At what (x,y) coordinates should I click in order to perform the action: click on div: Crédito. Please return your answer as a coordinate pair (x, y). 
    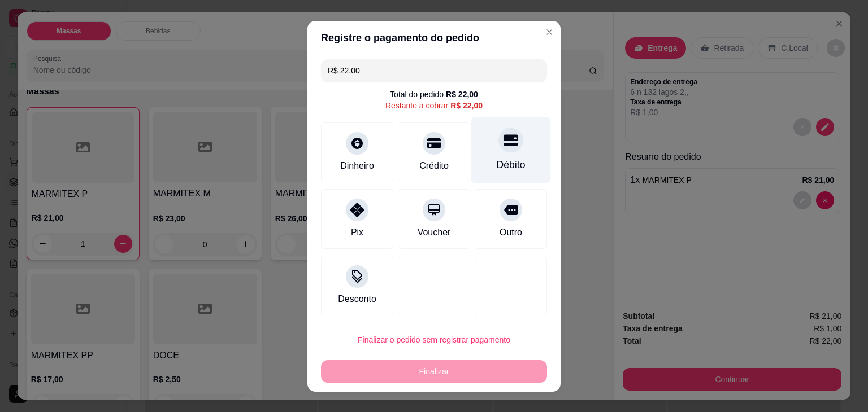
    Looking at the image, I should click on (434, 166).